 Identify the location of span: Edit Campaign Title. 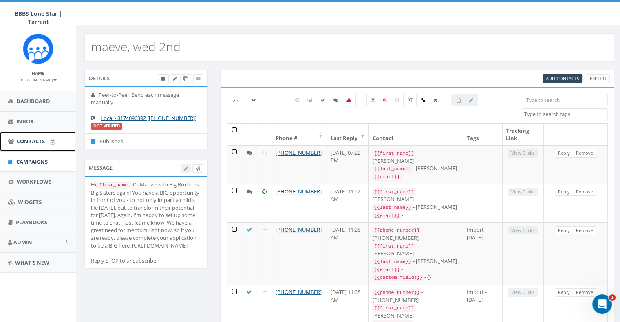
(175, 78).